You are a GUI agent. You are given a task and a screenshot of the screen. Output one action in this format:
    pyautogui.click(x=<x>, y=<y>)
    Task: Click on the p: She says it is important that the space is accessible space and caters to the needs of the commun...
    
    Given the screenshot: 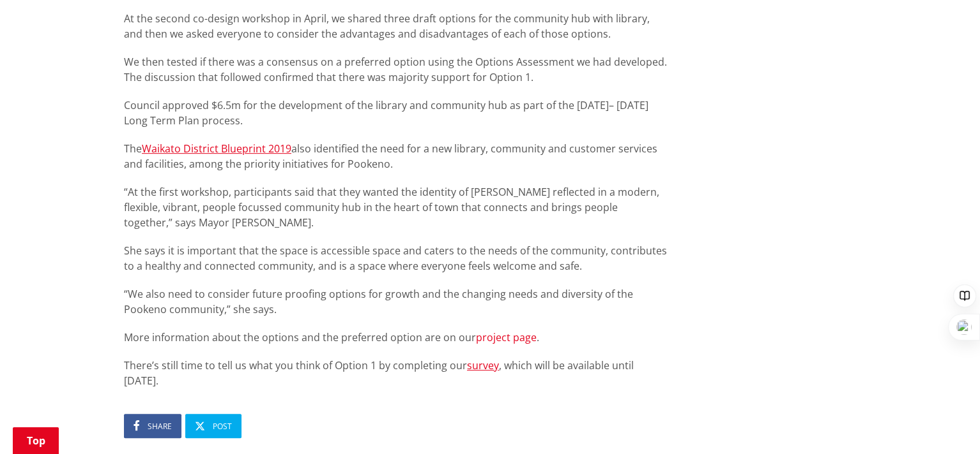 What is the action you would take?
    pyautogui.click(x=396, y=259)
    